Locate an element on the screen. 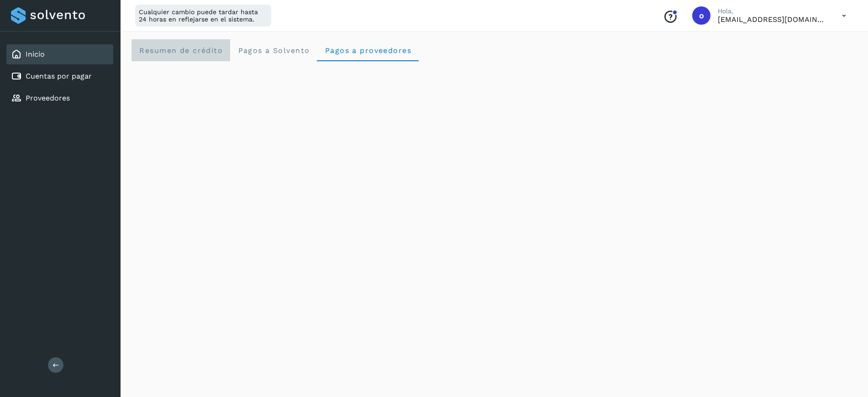  p: orlando@rfllogistics.com.mx is located at coordinates (773, 19).